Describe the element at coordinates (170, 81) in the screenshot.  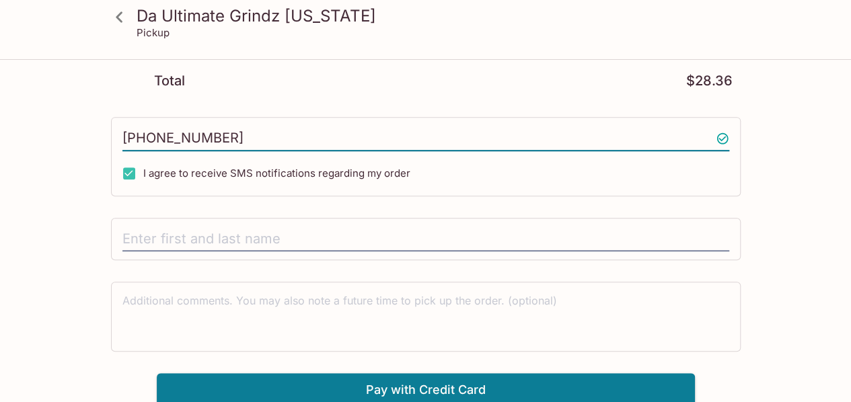
I see `p: Total` at that location.